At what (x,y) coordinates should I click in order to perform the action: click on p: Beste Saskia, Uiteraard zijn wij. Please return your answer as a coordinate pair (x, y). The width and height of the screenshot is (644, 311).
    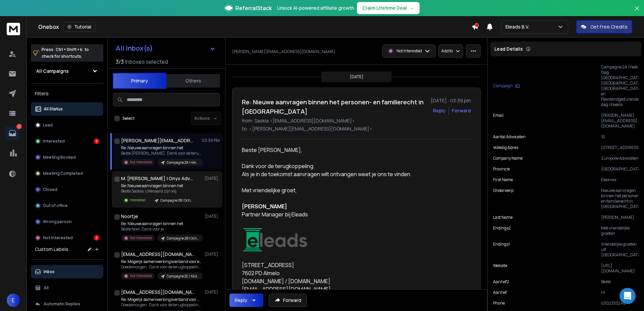
    Looking at the image, I should click on (159, 191).